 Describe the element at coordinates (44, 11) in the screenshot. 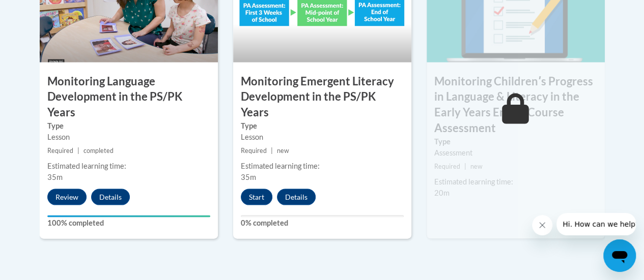

I see `span: Hi. How can we help?` at that location.